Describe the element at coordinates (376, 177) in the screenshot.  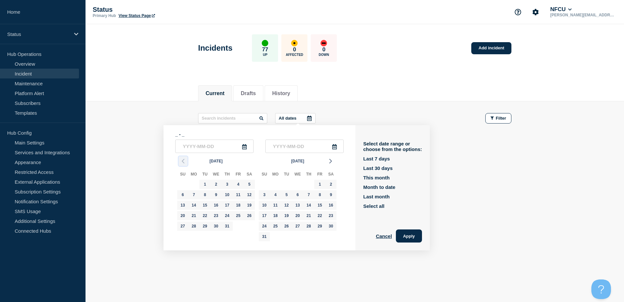
I see `button: This month` at that location.